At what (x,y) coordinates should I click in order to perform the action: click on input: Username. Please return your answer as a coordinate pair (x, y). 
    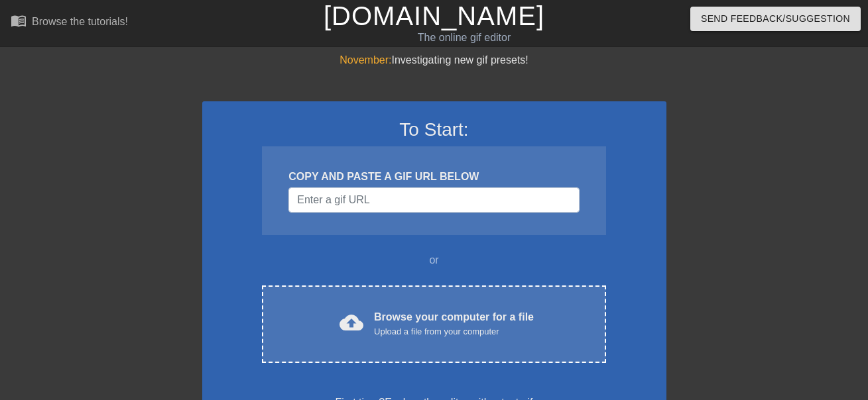
    Looking at the image, I should click on (434, 200).